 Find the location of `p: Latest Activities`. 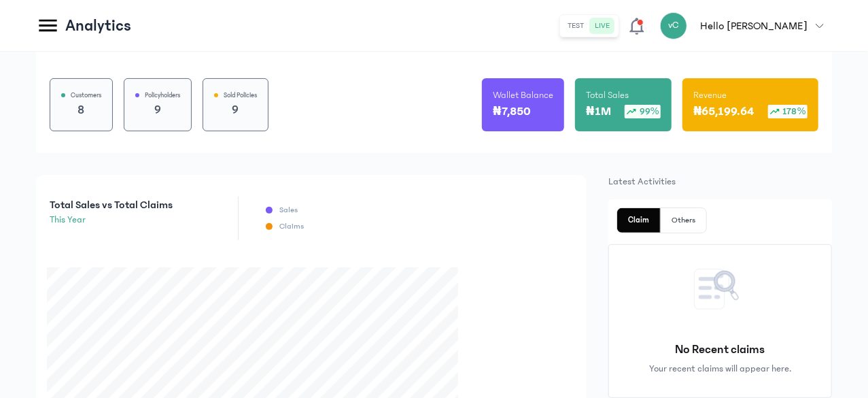

p: Latest Activities is located at coordinates (720, 181).